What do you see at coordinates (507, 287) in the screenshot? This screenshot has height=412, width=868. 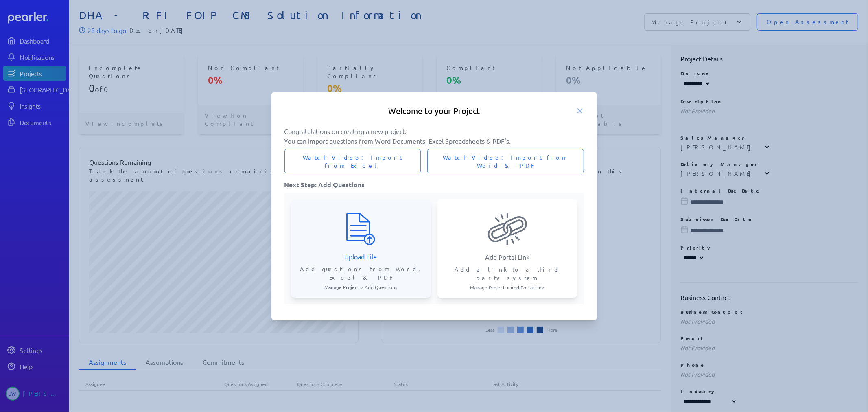 I see `p: Manage Project > Add Portal Link` at bounding box center [507, 287].